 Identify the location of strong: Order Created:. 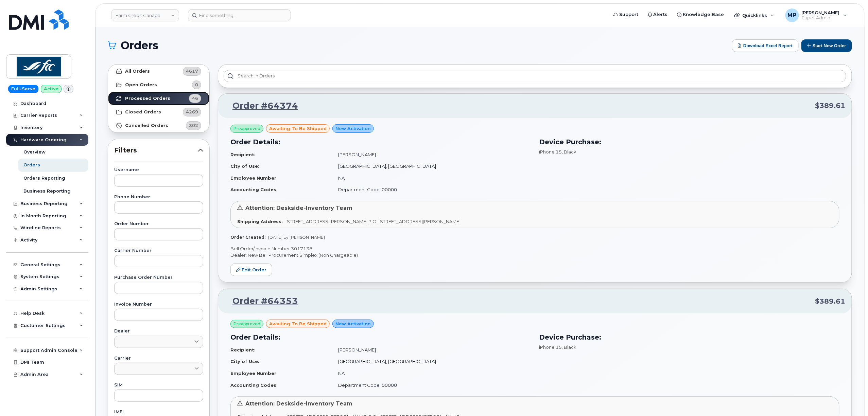
(248, 237).